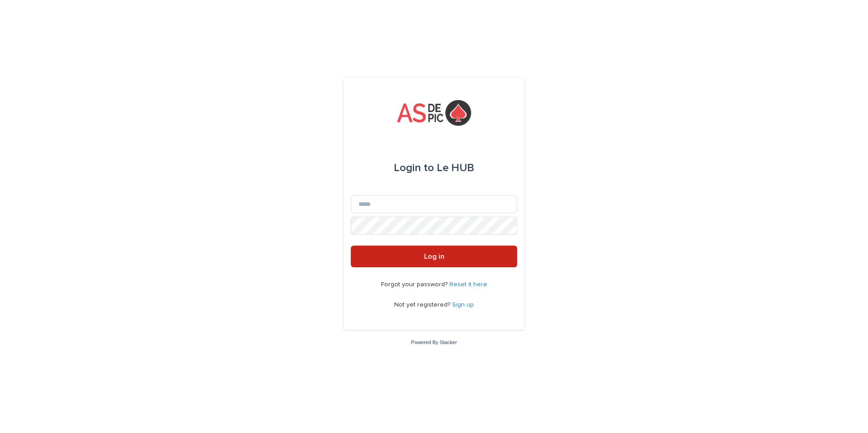  What do you see at coordinates (415, 285) in the screenshot?
I see `span: Forgot your password?` at bounding box center [415, 285].